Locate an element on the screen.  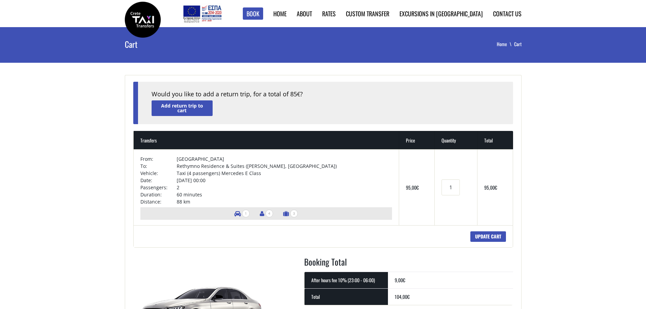
td: 2 is located at coordinates (284, 187).